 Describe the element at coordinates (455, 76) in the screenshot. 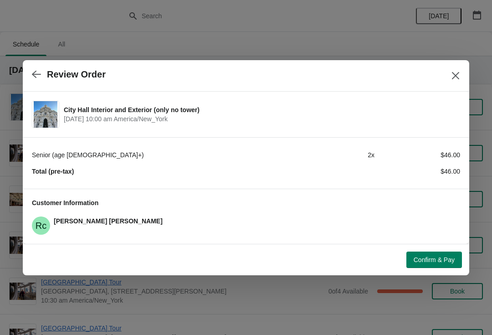

I see `button: Close` at that location.